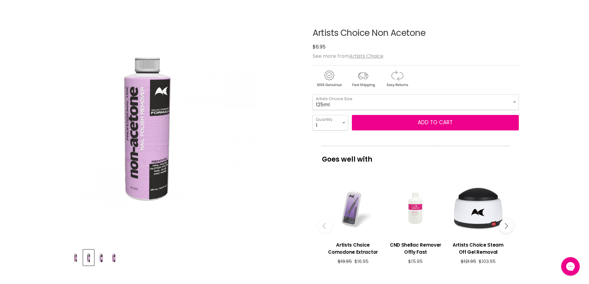  What do you see at coordinates (329, 78) in the screenshot?
I see `img: genuine.gif` at bounding box center [329, 78].